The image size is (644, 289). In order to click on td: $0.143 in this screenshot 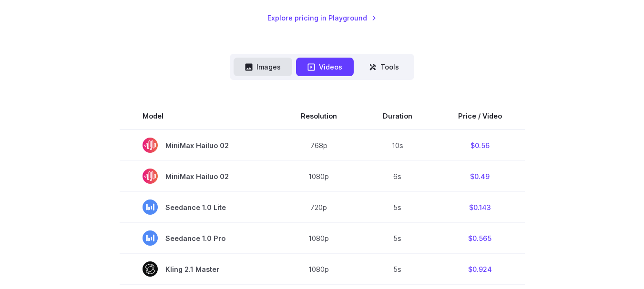, I will do `click(480, 207)`.